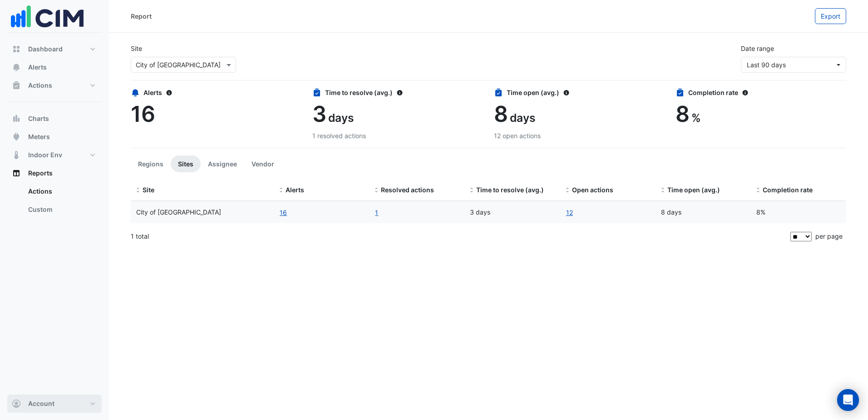  I want to click on a: Actions, so click(61, 192).